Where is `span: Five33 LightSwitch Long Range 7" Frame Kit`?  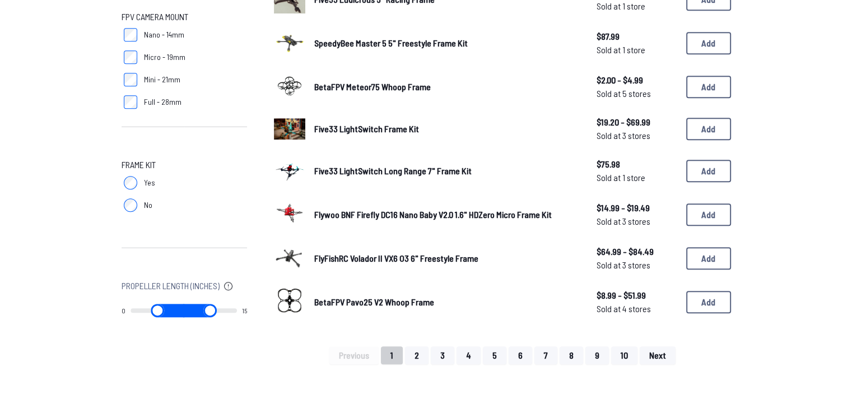 span: Five33 LightSwitch Long Range 7" Frame Kit is located at coordinates (393, 170).